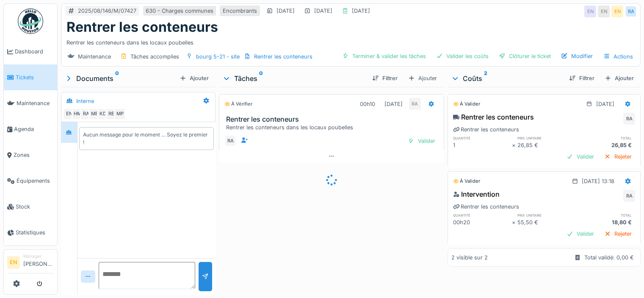 Image resolution: width=644 pixels, height=298 pixels. What do you see at coordinates (469, 257) in the screenshot?
I see `div: 2 visible sur 2` at bounding box center [469, 257].